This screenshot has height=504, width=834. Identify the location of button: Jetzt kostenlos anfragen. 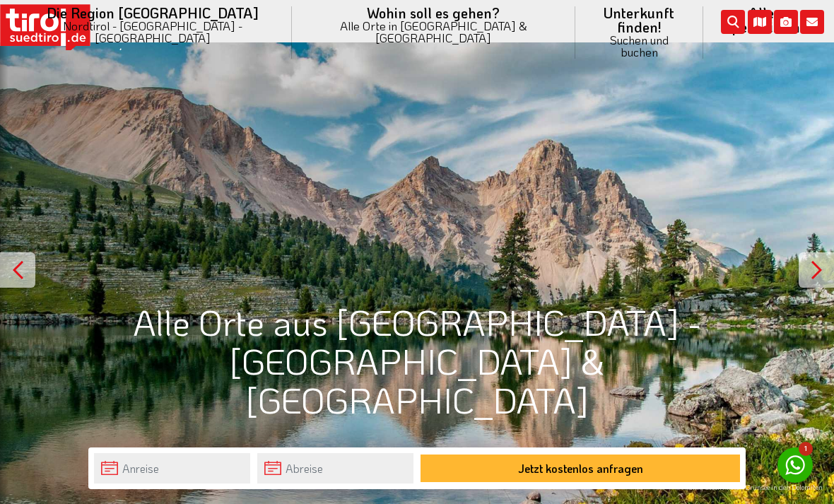
(581, 468).